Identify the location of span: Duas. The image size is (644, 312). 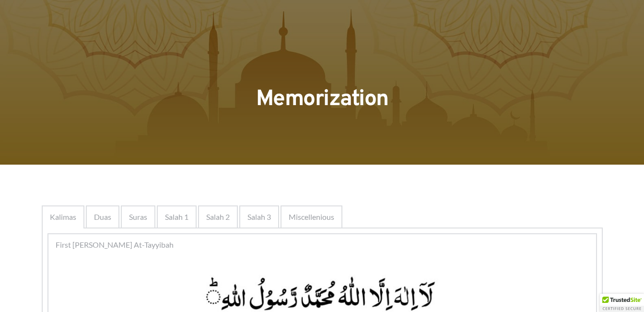
(103, 217).